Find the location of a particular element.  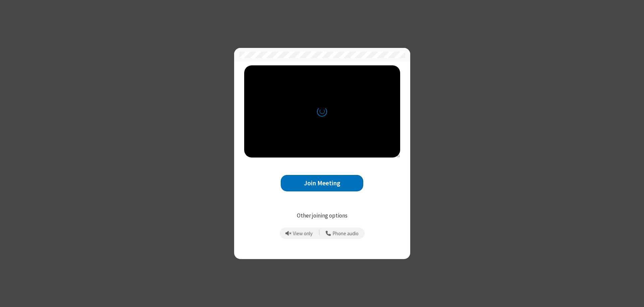

button: Prevent echo when there is already an active mic and speaker in the room. is located at coordinates (299, 233).